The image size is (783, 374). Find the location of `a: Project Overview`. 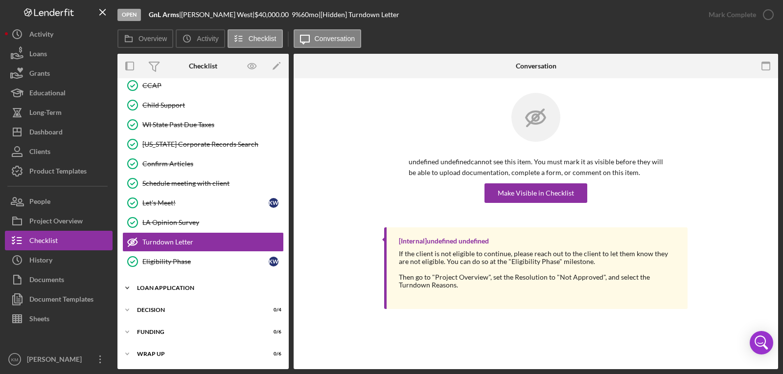

a: Project Overview is located at coordinates (59, 221).